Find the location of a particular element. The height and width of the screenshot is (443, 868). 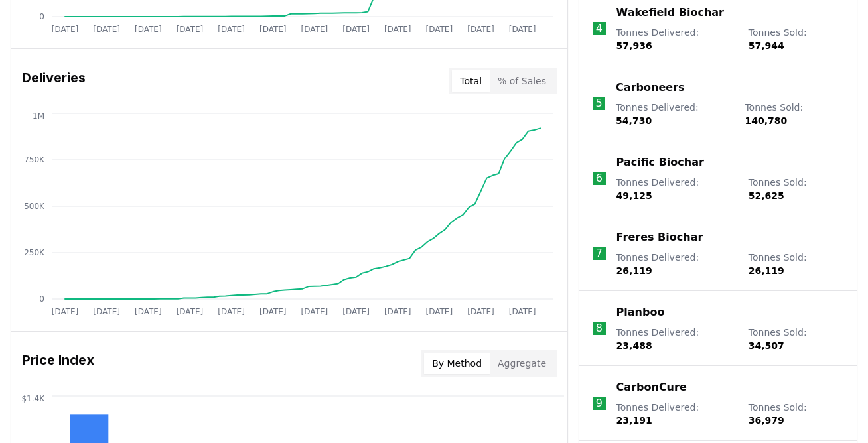

tspan: 1M is located at coordinates (38, 116).